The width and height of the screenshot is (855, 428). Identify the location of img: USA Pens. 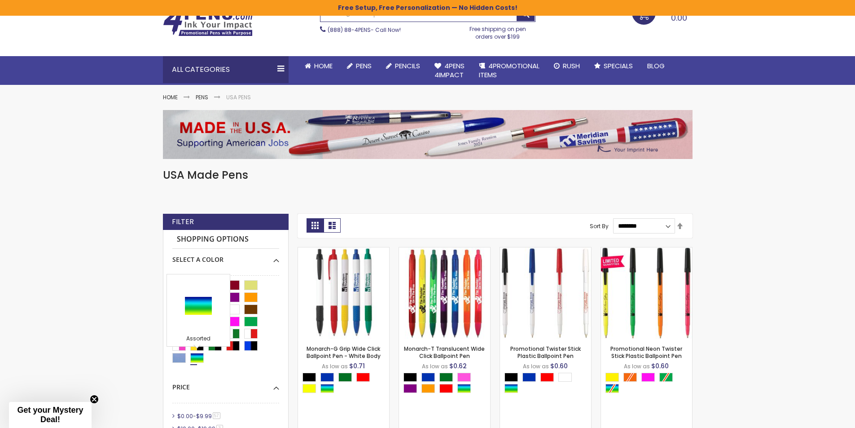
(428, 134).